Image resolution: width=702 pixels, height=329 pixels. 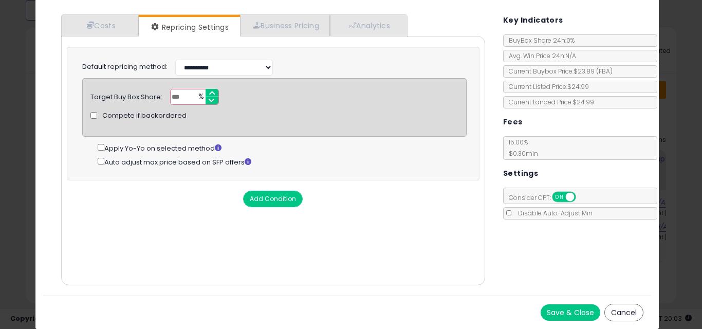 I want to click on span: ON, so click(x=559, y=197).